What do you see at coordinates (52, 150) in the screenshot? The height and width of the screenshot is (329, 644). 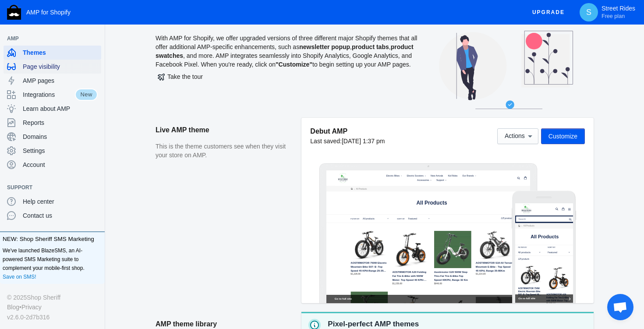 I see `a: Settings` at bounding box center [52, 150].